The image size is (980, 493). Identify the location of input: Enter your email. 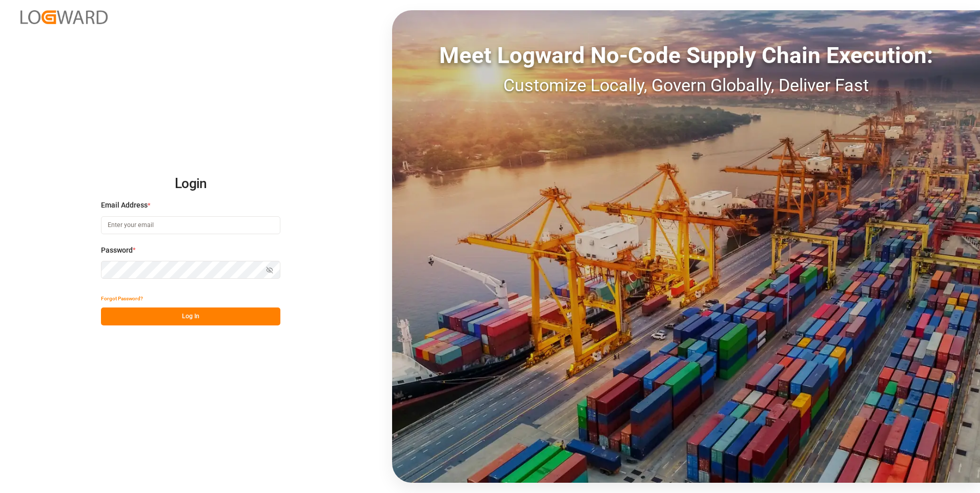
(191, 225).